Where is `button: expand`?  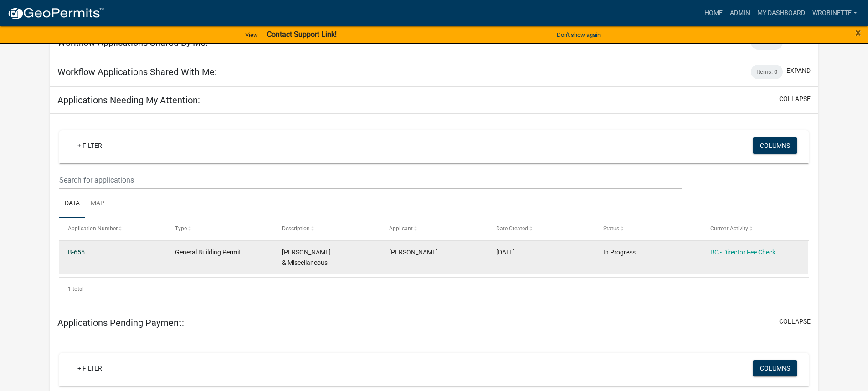 button: expand is located at coordinates (798, 70).